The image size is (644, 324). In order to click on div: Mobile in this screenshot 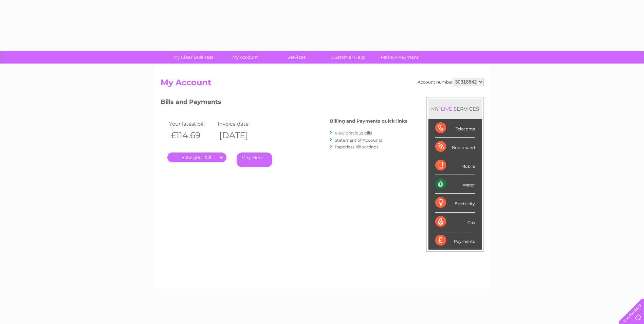, I will do `click(455, 165)`.